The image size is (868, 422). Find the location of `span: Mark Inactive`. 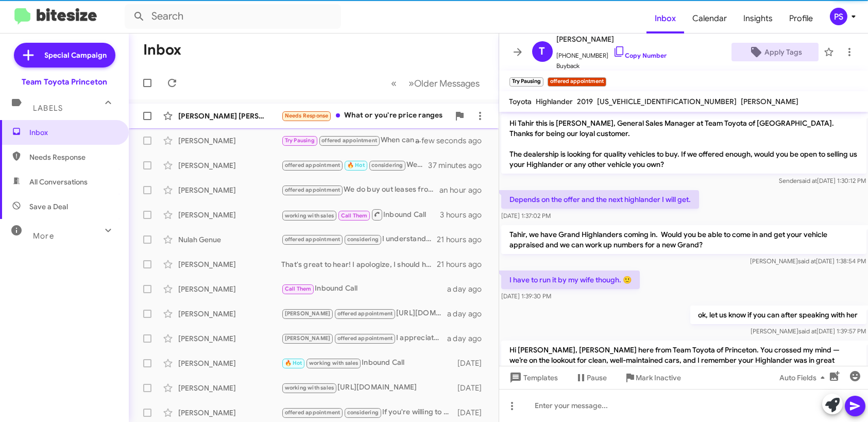

span: Mark Inactive is located at coordinates (659, 377).